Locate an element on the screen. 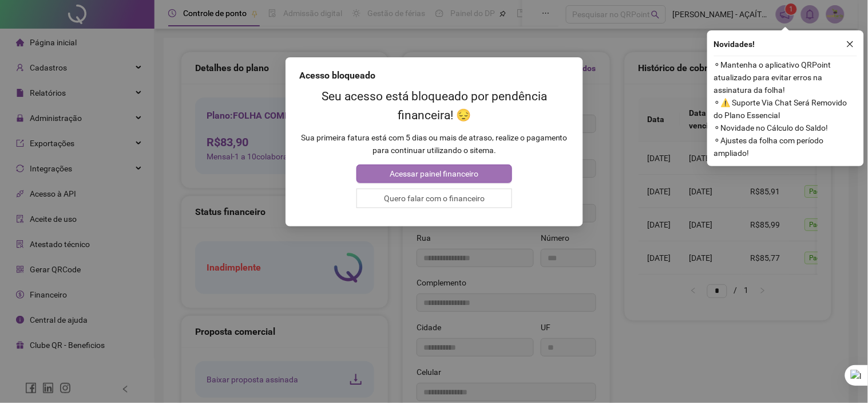 This screenshot has width=868, height=403. span: Acessar painel financeiro is located at coordinates (434, 173).